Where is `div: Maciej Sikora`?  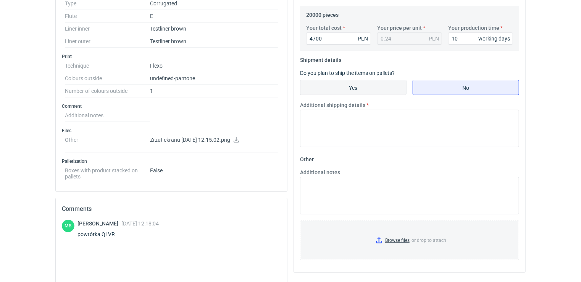 div: Maciej Sikora is located at coordinates (68, 226).